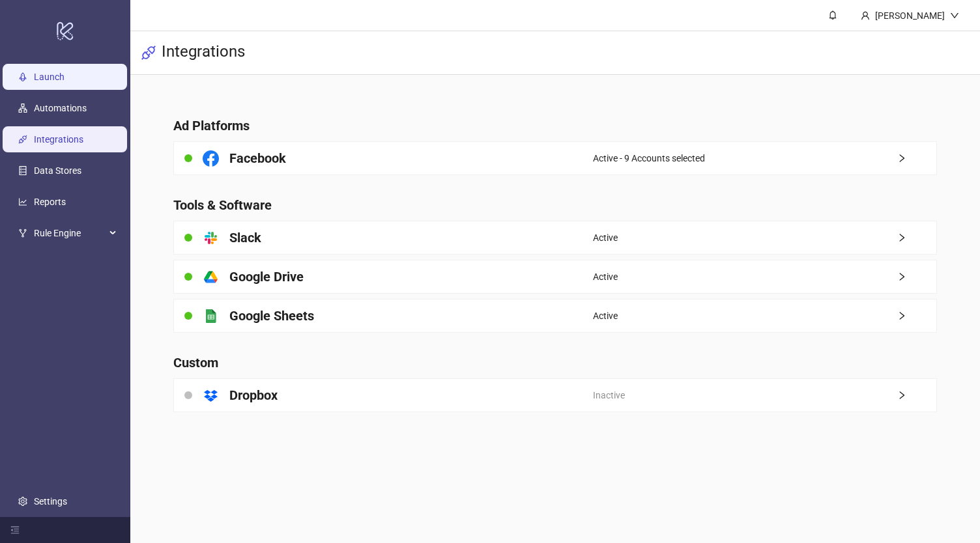 This screenshot has height=543, width=980. Describe the element at coordinates (50, 502) in the screenshot. I see `a: Settings` at that location.